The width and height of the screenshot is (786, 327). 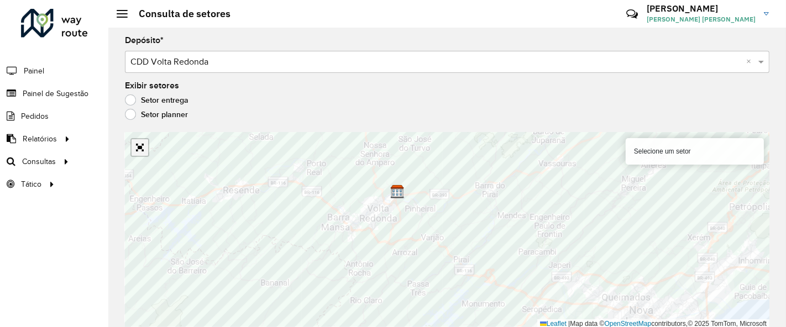 What do you see at coordinates (31, 184) in the screenshot?
I see `span: Tático` at bounding box center [31, 184].